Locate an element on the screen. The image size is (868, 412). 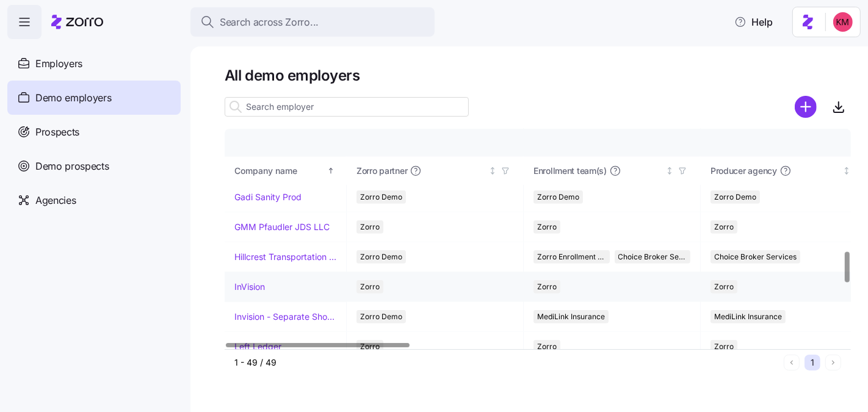
span: Help is located at coordinates (754, 22).